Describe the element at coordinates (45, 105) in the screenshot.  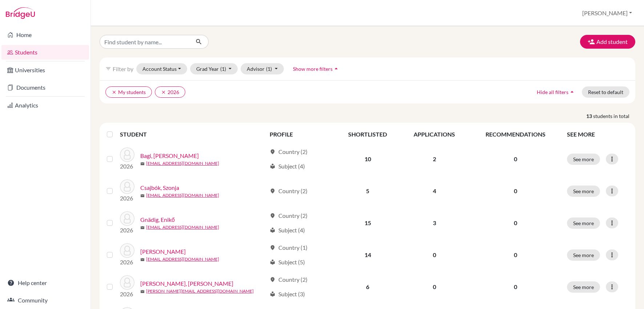
I see `a: Analytics` at that location.